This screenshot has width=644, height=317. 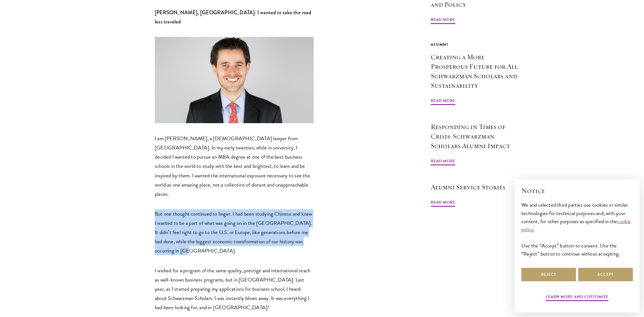 I want to click on h3: Responding in Times of Crisis: Schwarzman Scholars Alumni Impact, so click(x=477, y=136).